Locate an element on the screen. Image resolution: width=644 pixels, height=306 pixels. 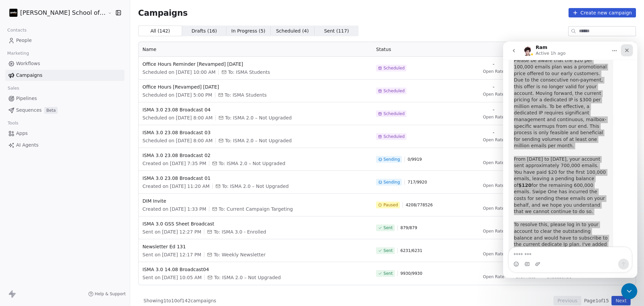
span: Sequences is located at coordinates (29, 110).